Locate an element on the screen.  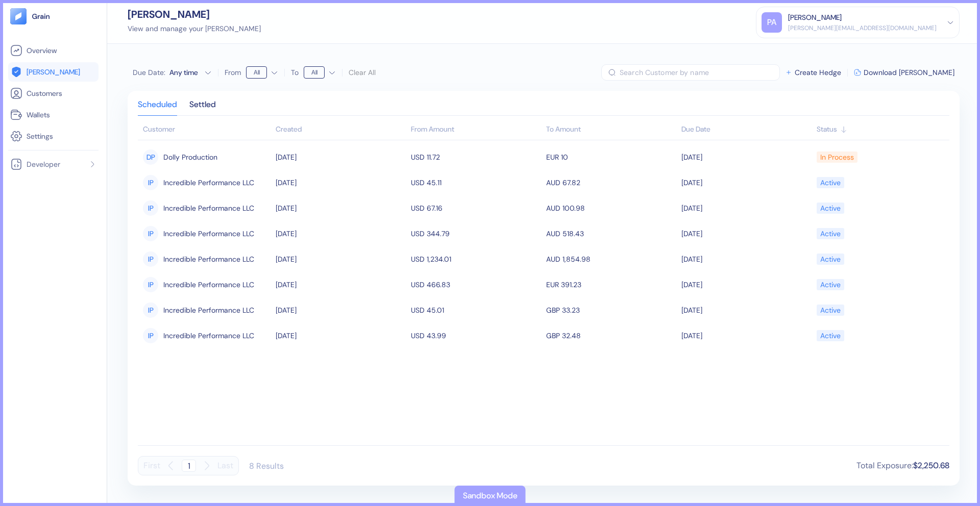
button: Due Date:Any time is located at coordinates (172, 72).